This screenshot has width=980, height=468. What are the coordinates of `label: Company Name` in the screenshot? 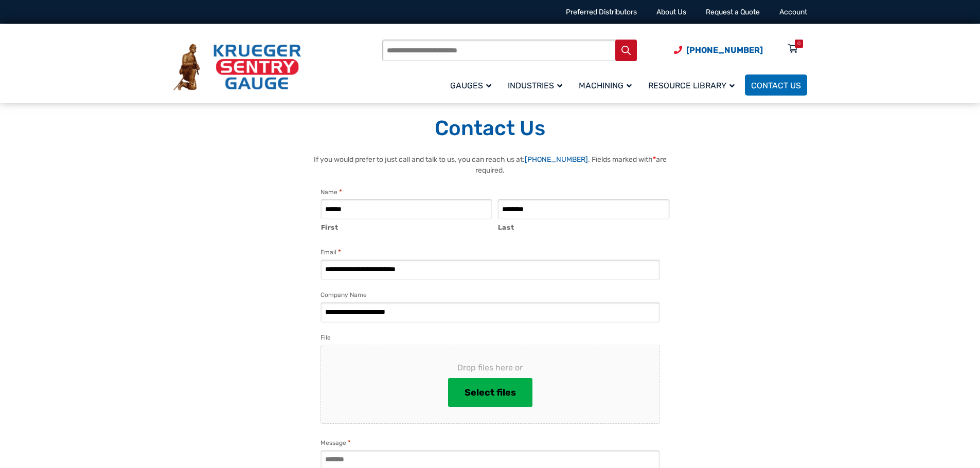 It's located at (344, 295).